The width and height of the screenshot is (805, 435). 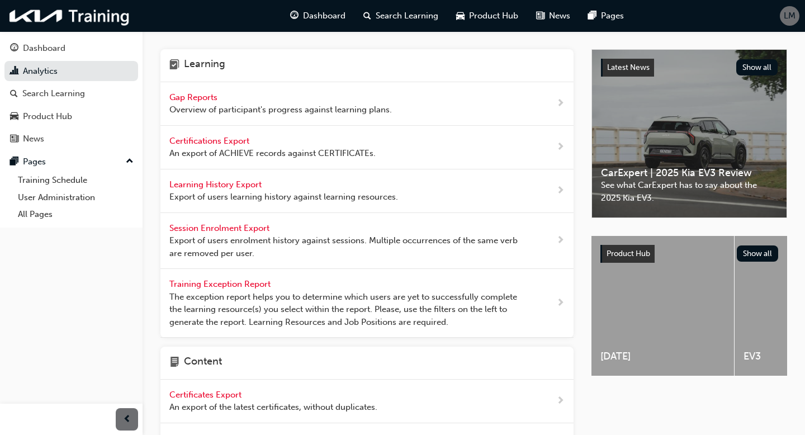 What do you see at coordinates (206, 395) in the screenshot?
I see `span: Certificates Export` at bounding box center [206, 395].